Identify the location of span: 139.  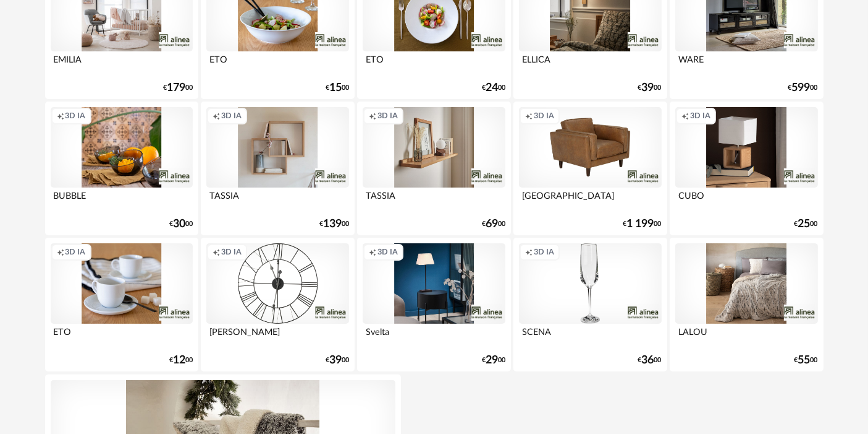
(332, 224).